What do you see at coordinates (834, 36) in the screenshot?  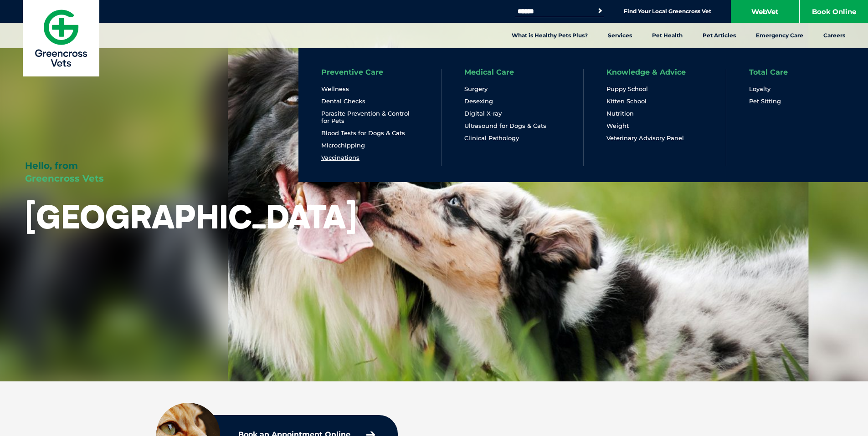 I see `a: Careers` at bounding box center [834, 36].